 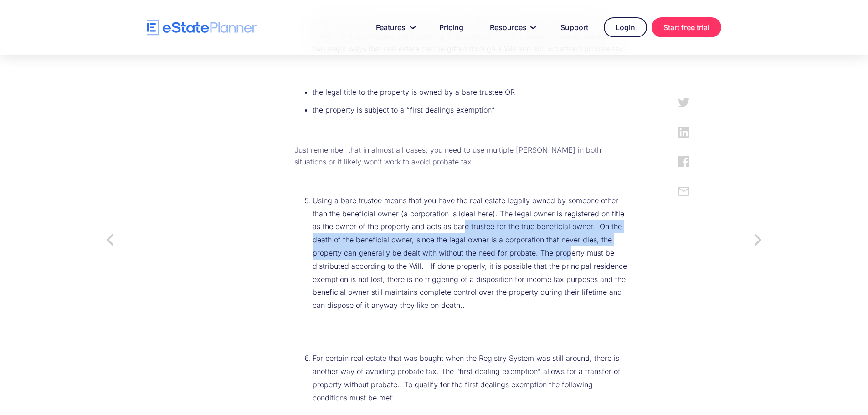 What do you see at coordinates (512, 27) in the screenshot?
I see `a: Resources` at bounding box center [512, 27].